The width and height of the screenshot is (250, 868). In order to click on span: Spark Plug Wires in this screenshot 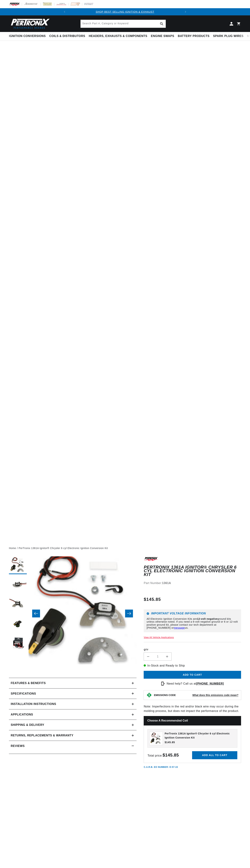, I will do `click(228, 36)`.